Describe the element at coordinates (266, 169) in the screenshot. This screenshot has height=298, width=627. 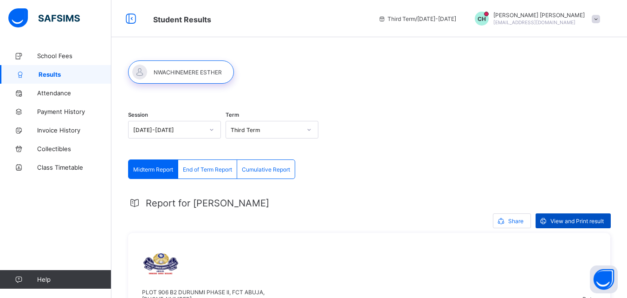
I see `span: Cumulative Report` at that location.